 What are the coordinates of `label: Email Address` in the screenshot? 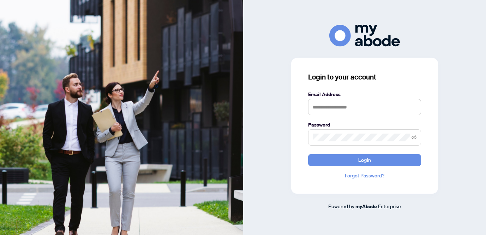 It's located at (365, 94).